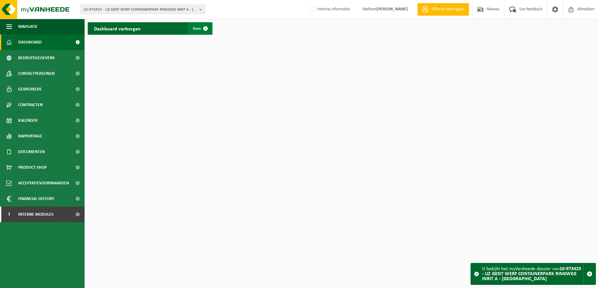 Image resolution: width=599 pixels, height=288 pixels. I want to click on span: Offerte aanvragen, so click(448, 9).